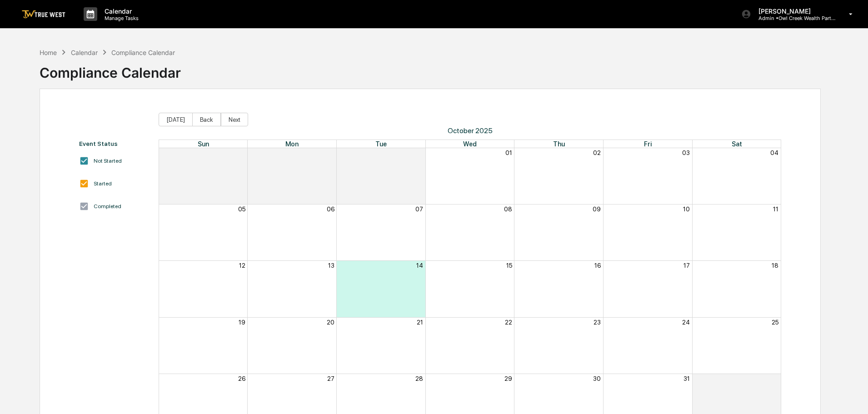 This screenshot has width=868, height=414. Describe the element at coordinates (775, 322) in the screenshot. I see `button: 25` at that location.